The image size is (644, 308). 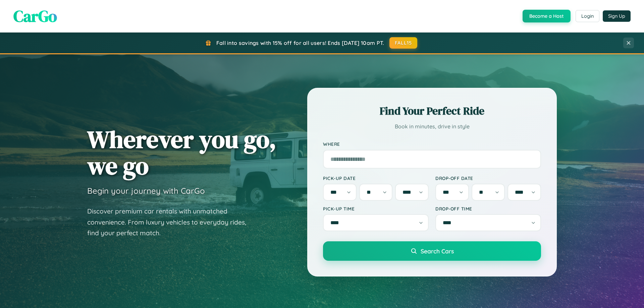 I want to click on h1: Wherever you go, we go, so click(x=182, y=153).